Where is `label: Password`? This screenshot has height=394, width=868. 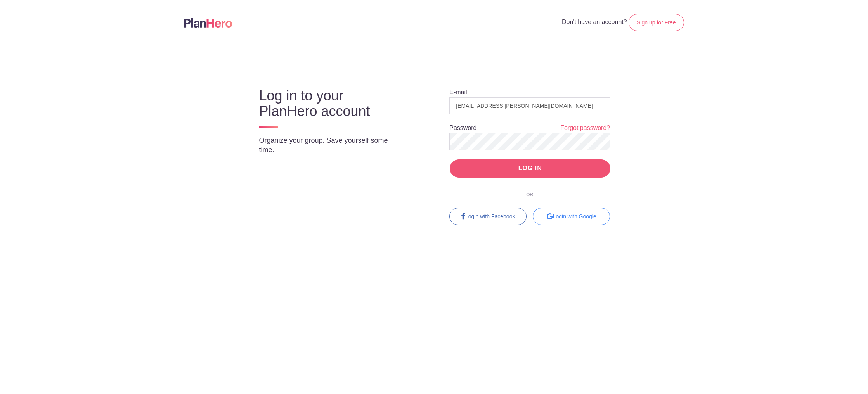 label: Password is located at coordinates (463, 128).